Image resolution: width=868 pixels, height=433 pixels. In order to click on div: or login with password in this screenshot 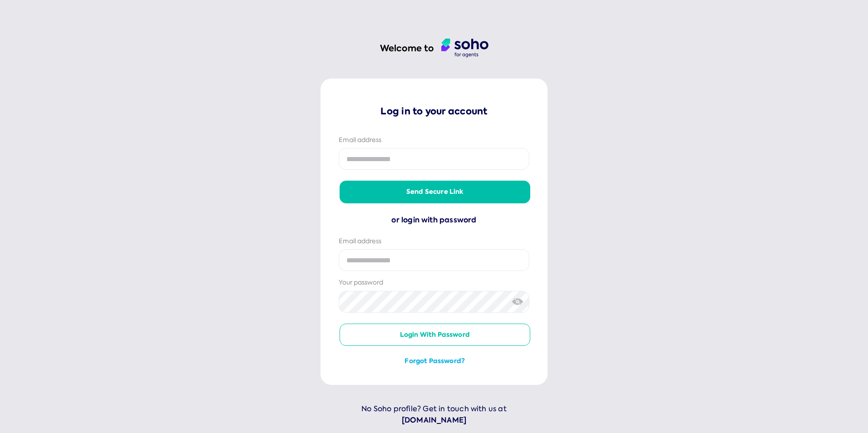, I will do `click(434, 220)`.